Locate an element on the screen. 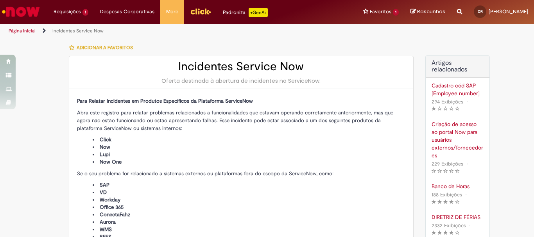 Image resolution: width=534 pixels, height=237 pixels. span: Abra este registro para relatar problemas relacionados a funcionalidades que estavam operando cor... is located at coordinates (235, 120).